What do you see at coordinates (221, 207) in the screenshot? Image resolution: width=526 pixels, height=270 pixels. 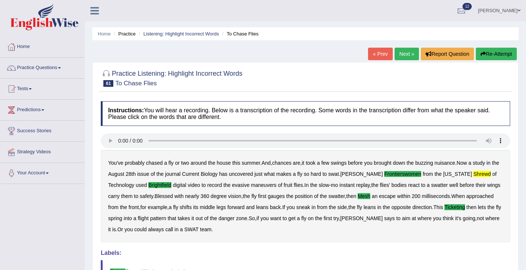 I see `b: legs` at bounding box center [221, 207].